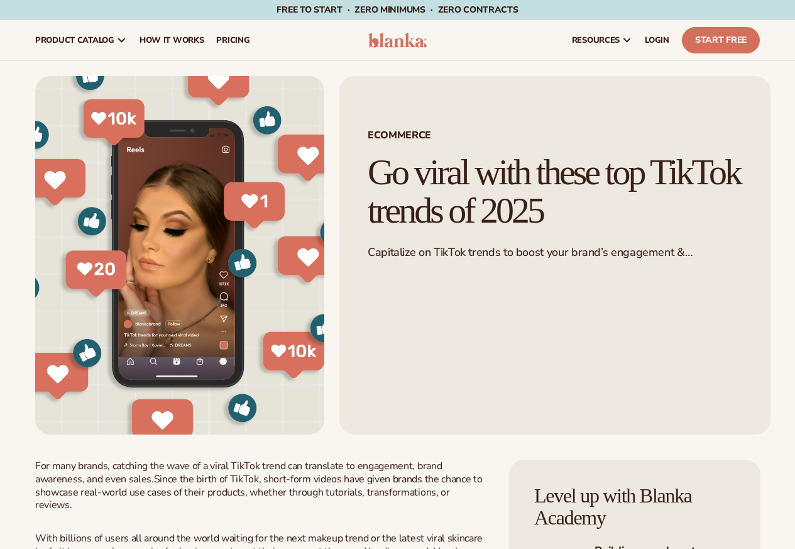  I want to click on span: Ecommerce, so click(555, 135).